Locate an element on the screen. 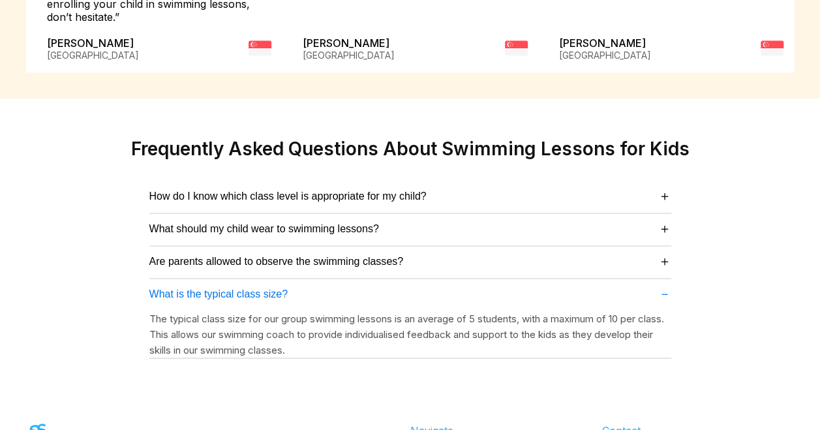 The height and width of the screenshot is (430, 820). button: How do I know which class level is appropriate for my child?＋ is located at coordinates (410, 196).